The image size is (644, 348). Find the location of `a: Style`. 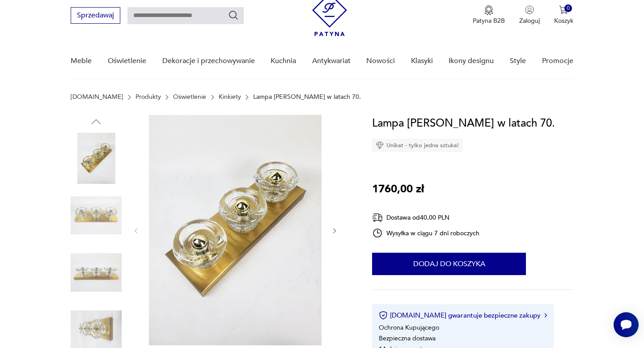

a: Style is located at coordinates (518, 61).